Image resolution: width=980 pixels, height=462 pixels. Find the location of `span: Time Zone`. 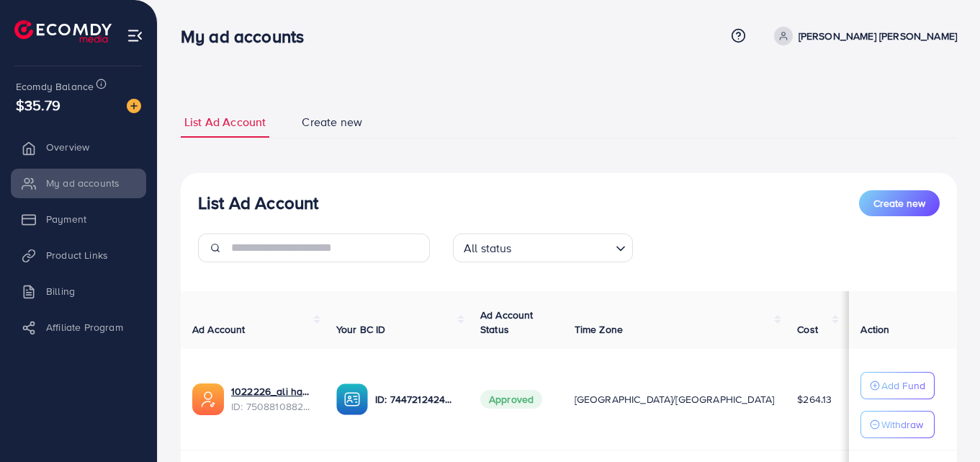

span: Time Zone is located at coordinates (598, 329).